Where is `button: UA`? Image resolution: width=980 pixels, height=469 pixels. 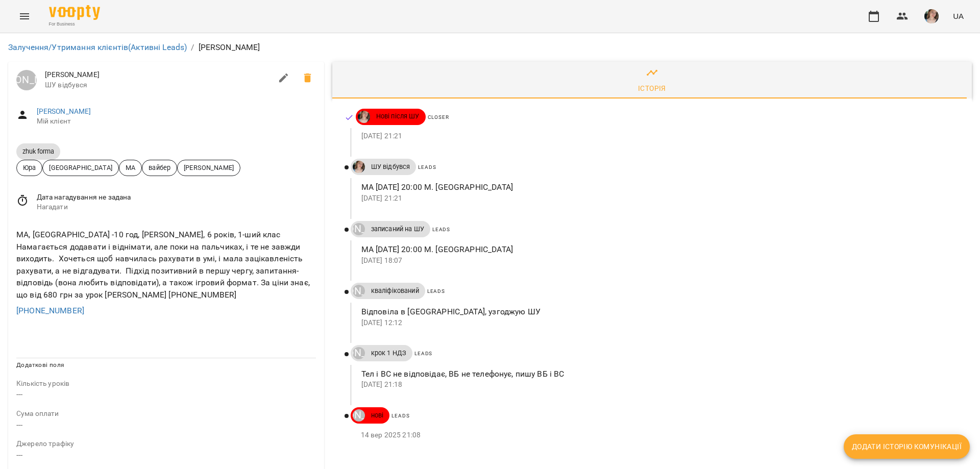
button: UA is located at coordinates (958, 16).